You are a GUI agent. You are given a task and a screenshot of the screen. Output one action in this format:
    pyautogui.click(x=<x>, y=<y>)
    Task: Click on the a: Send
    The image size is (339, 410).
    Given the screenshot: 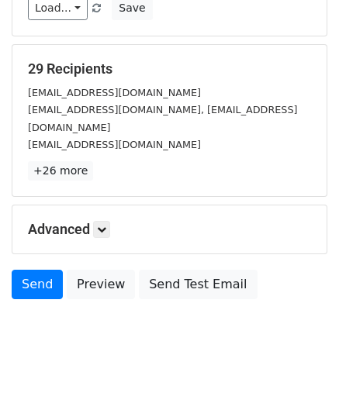 What is the action you would take?
    pyautogui.click(x=37, y=284)
    